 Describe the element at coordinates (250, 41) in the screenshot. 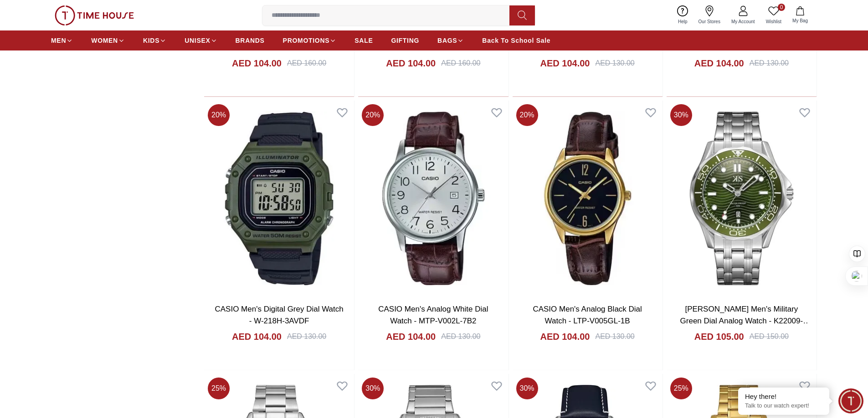

I see `span: BRANDS` at that location.